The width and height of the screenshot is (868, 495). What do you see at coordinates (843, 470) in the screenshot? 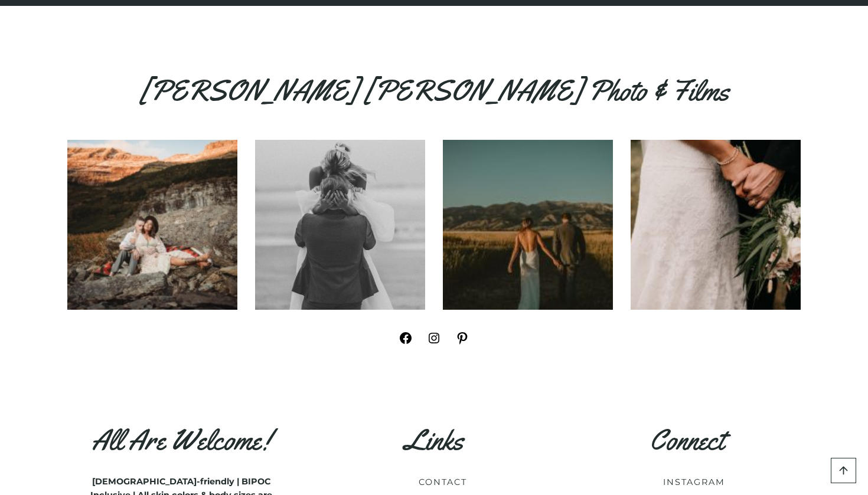
I see `a: Scroll to top` at bounding box center [843, 470].